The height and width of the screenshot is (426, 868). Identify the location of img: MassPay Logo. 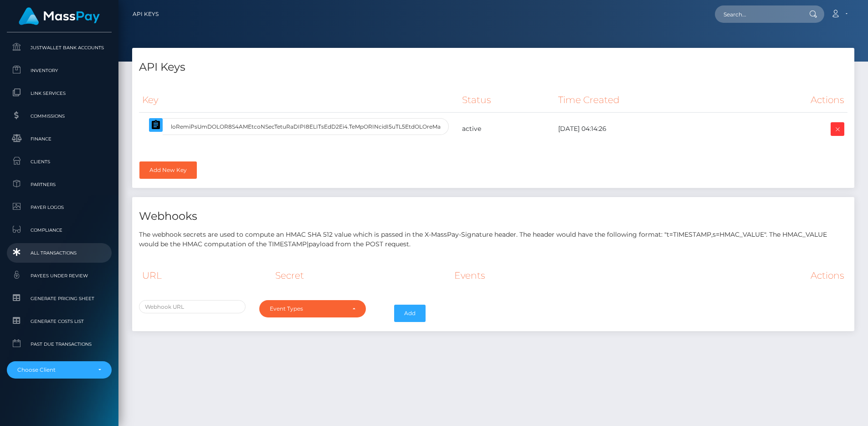
(59, 16).